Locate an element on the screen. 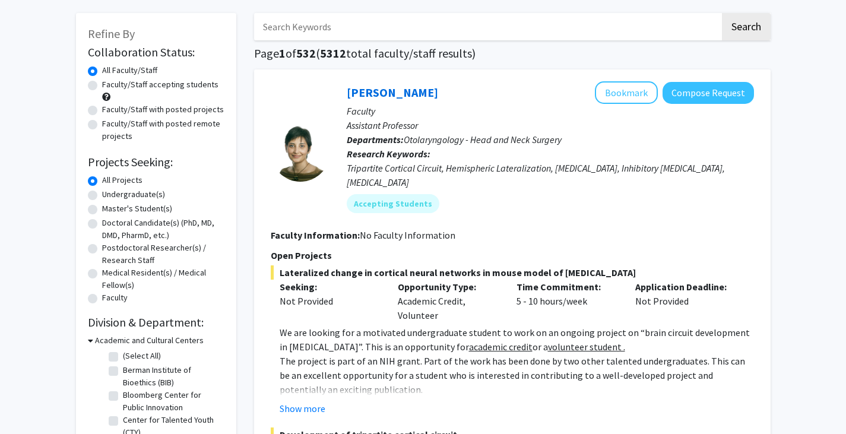 This screenshot has height=434, width=846. label: Master's Student(s) is located at coordinates (137, 208).